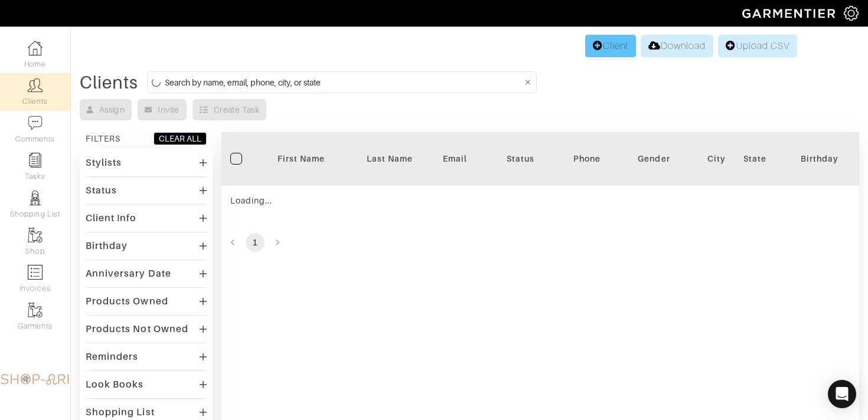 This screenshot has height=420, width=868. Describe the element at coordinates (137, 329) in the screenshot. I see `div: Products Not Owned` at that location.